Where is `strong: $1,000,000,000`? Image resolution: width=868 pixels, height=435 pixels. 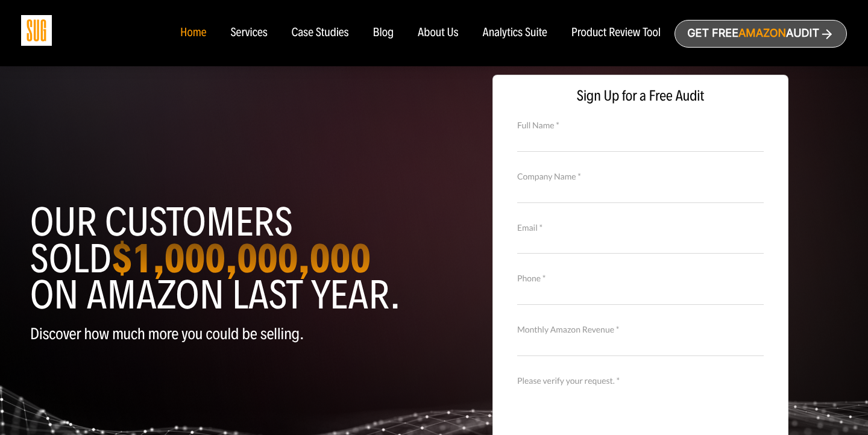
strong: $1,000,000,000 is located at coordinates (241, 259).